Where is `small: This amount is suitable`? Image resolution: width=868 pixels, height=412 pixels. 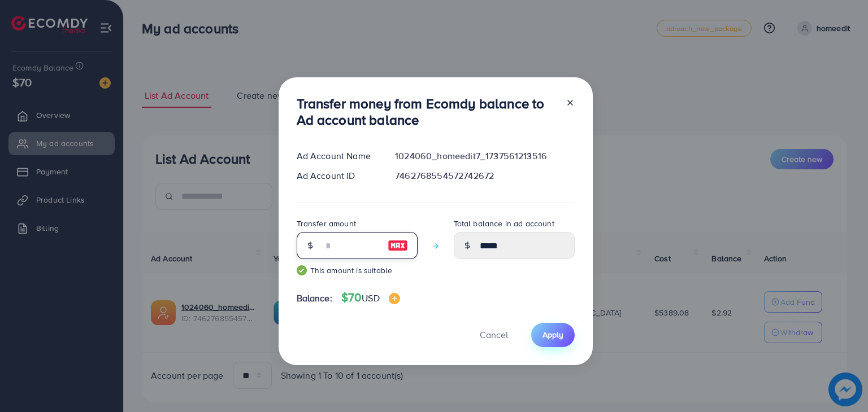
small: This amount is suitable is located at coordinates (357, 270).